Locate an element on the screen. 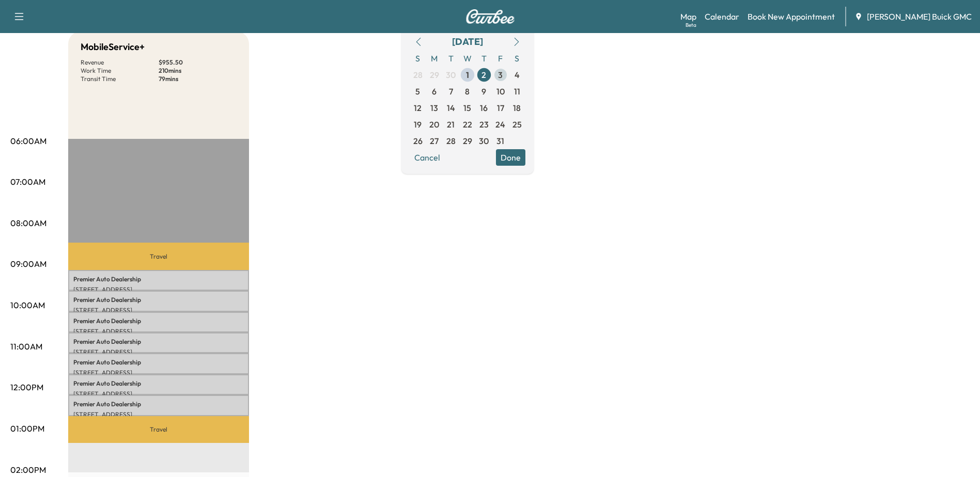 Image resolution: width=980 pixels, height=477 pixels. span: 25 is located at coordinates (518, 124).